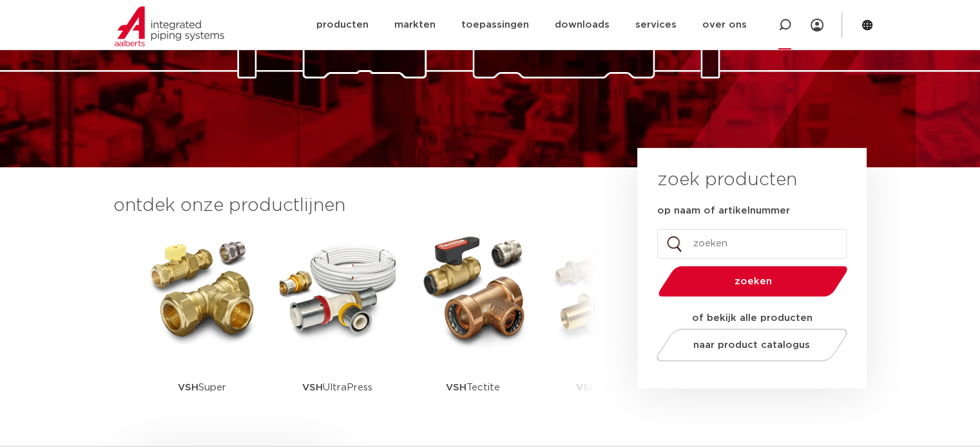 The image size is (980, 447). I want to click on h3: ontdek onze productlijnen, so click(354, 206).